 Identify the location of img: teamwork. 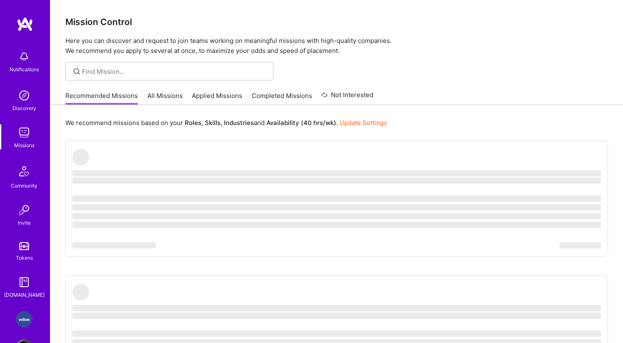
(24, 132).